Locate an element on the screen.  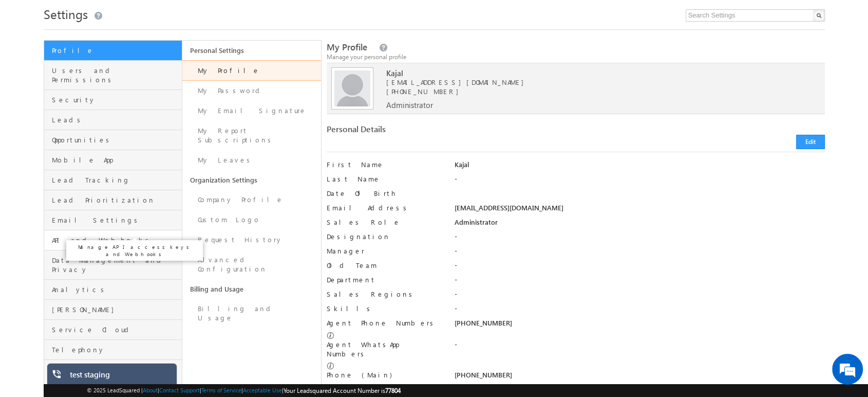
a: Profile is located at coordinates (113, 50).